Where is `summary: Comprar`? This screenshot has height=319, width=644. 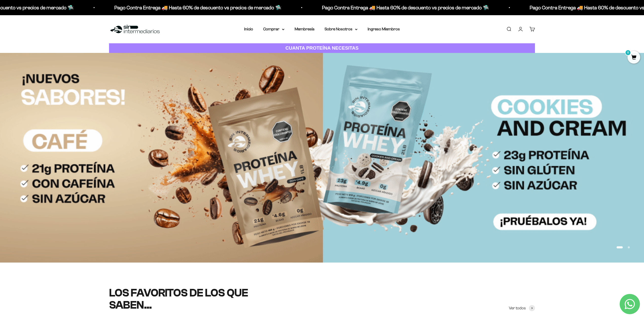 summary: Comprar is located at coordinates (274, 29).